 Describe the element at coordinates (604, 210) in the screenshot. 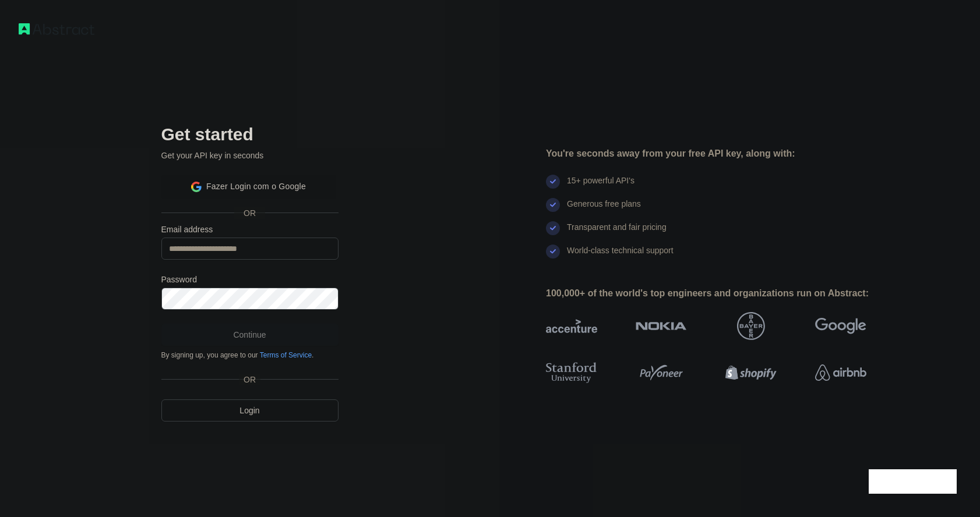

I see `div: Generous free plans` at that location.